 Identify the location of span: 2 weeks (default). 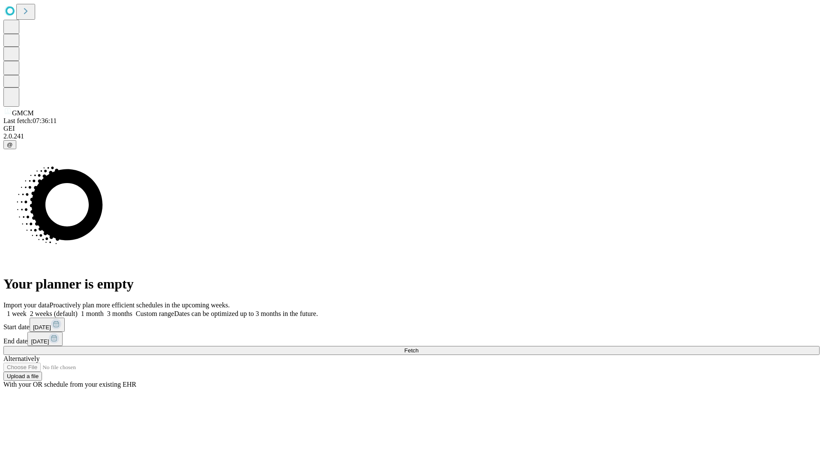
(54, 313).